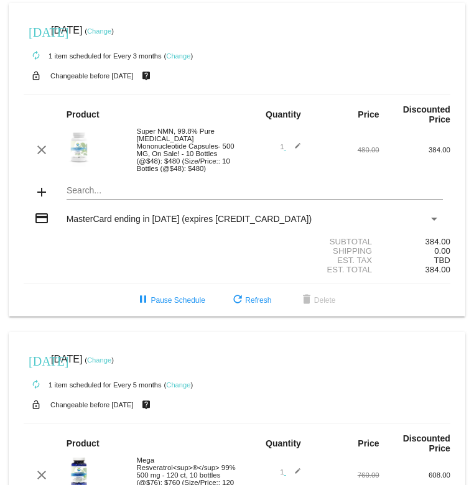 The image size is (474, 485). Describe the element at coordinates (42, 192) in the screenshot. I see `mat-icon: add` at that location.